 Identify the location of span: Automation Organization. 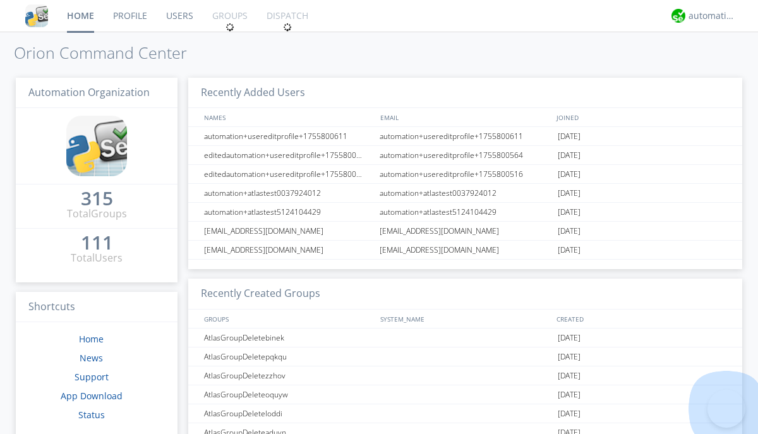
(89, 92).